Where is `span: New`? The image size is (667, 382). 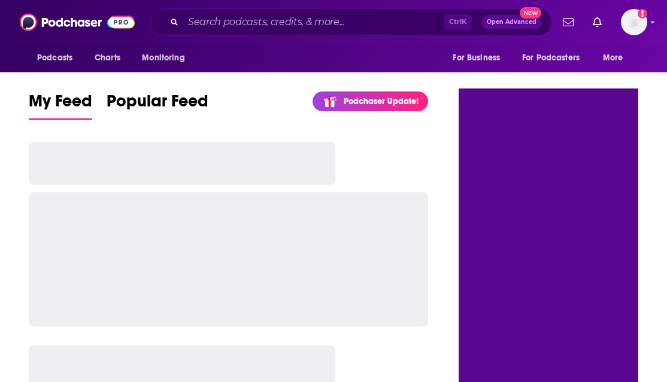
span: New is located at coordinates (530, 13).